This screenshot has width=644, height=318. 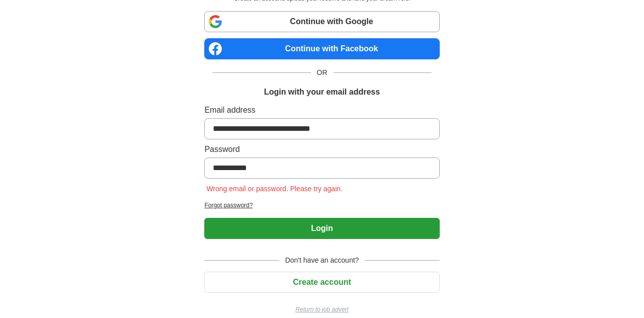 I want to click on a: Forgot password?, so click(x=321, y=205).